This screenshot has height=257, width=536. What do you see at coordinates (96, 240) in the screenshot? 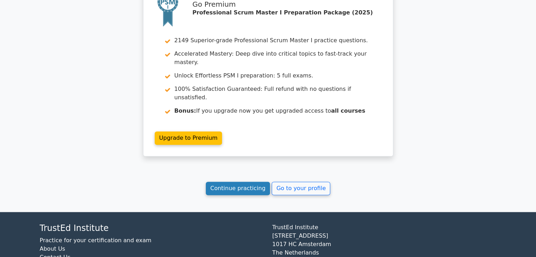
I see `a: Practice for your certification and exam` at bounding box center [96, 240].